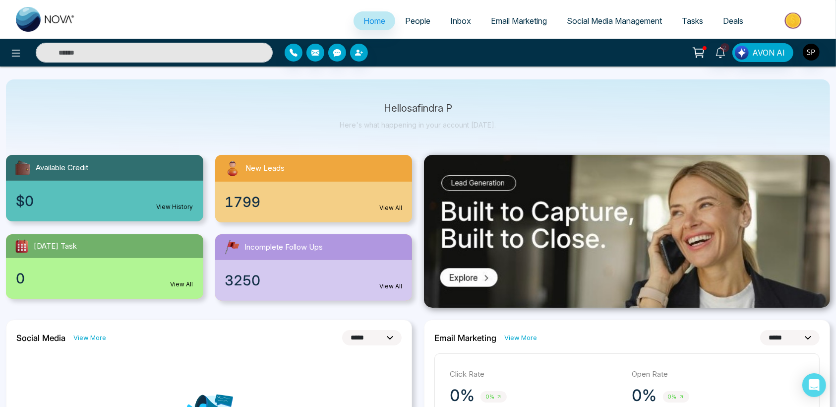 The width and height of the screenshot is (836, 407). What do you see at coordinates (418, 21) in the screenshot?
I see `span: People` at bounding box center [418, 21].